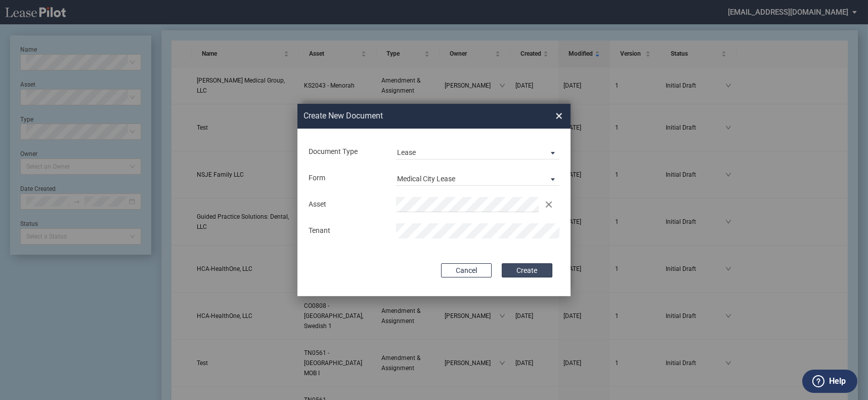 The width and height of the screenshot is (868, 400). What do you see at coordinates (478, 178) in the screenshot?
I see `md-select: Lease Form: Medical City Lease` at bounding box center [478, 178].